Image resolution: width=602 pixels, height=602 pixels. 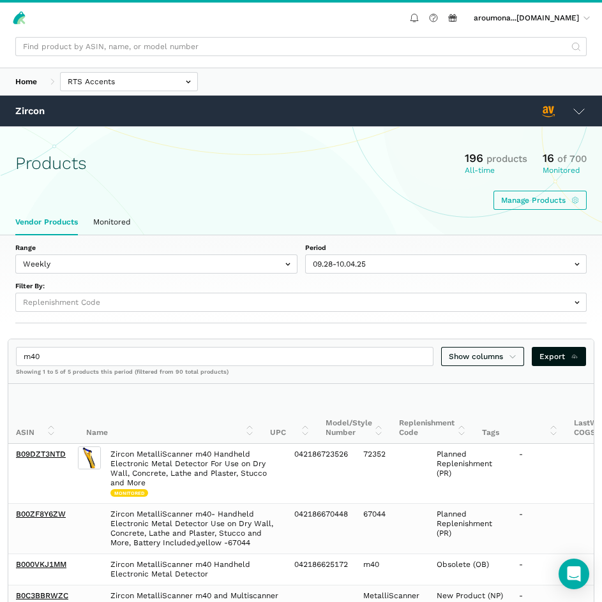 What do you see at coordinates (278, 111) in the screenshot?
I see `div: Zircon` at bounding box center [278, 111].